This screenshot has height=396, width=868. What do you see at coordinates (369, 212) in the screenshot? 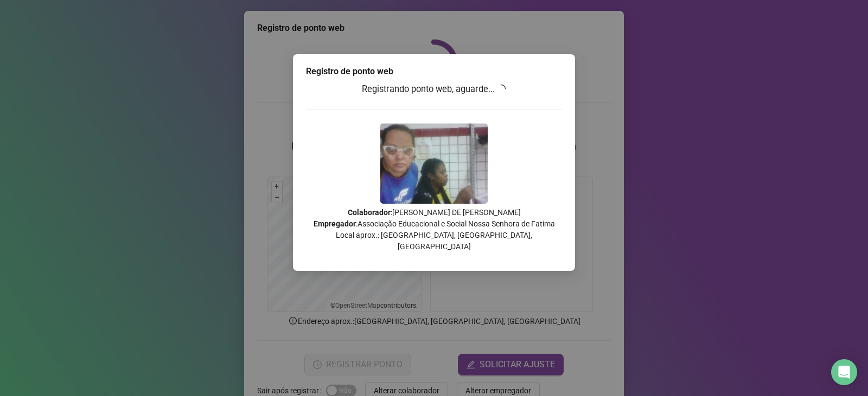
I see `strong: Colaborador` at bounding box center [369, 212].